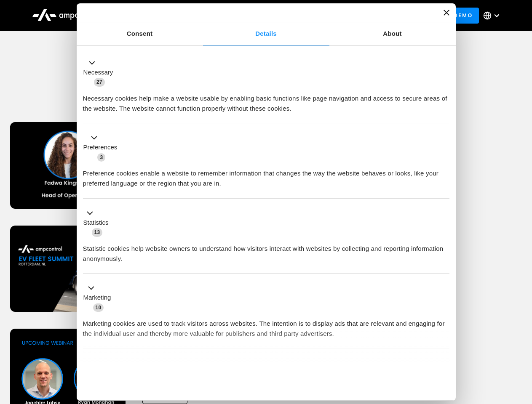  What do you see at coordinates (266, 34) in the screenshot?
I see `a: Details` at bounding box center [266, 34].